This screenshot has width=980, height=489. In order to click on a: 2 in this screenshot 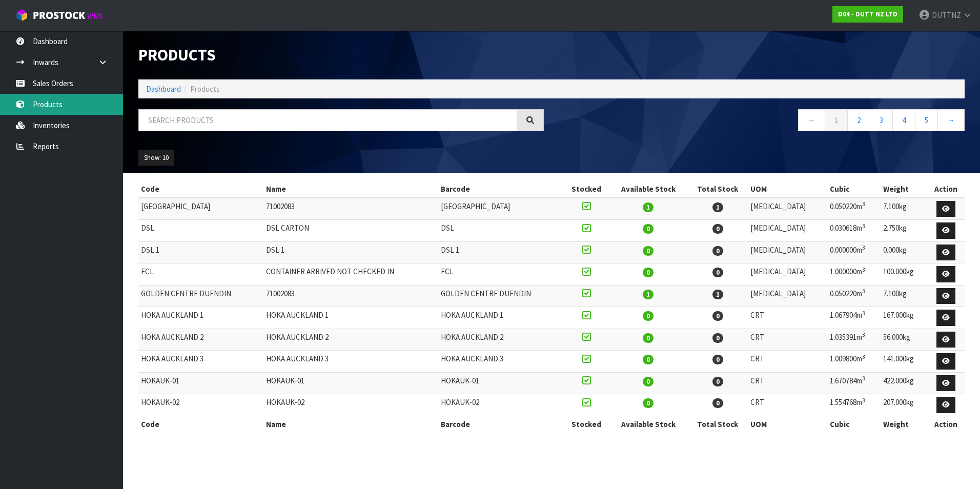, I will do `click(858, 120)`.